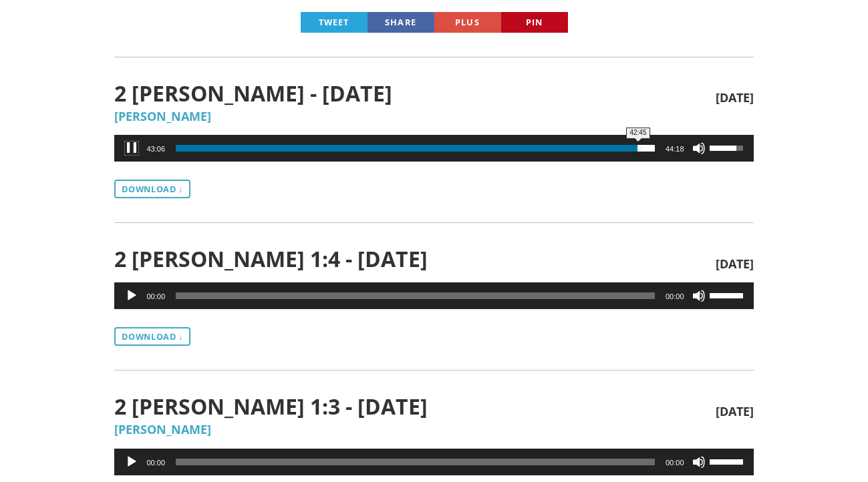 Image resolution: width=868 pixels, height=482 pixels. Describe the element at coordinates (534, 22) in the screenshot. I see `a: Pin` at that location.